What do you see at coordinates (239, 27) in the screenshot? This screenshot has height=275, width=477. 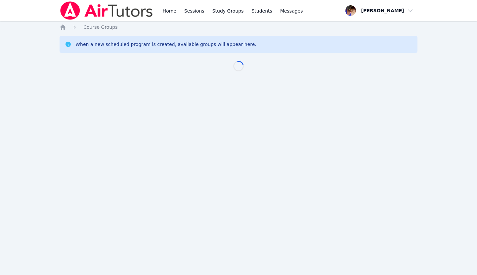 I see `nav: Breadcrumb` at bounding box center [239, 27].